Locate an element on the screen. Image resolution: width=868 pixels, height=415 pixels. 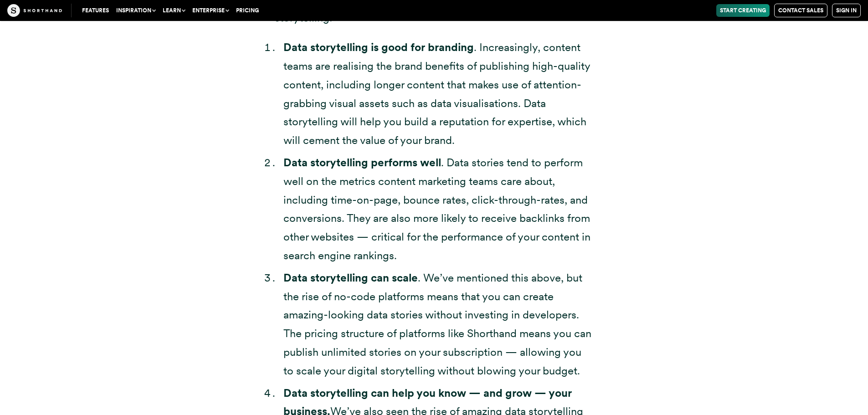
strong: Data storytelling is good for branding is located at coordinates (378, 47).